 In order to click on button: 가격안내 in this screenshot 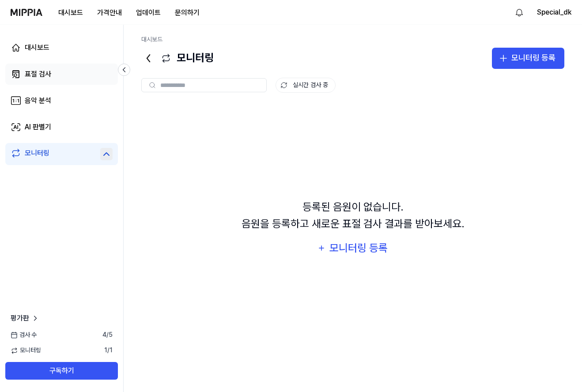, I will do `click(109, 13)`.